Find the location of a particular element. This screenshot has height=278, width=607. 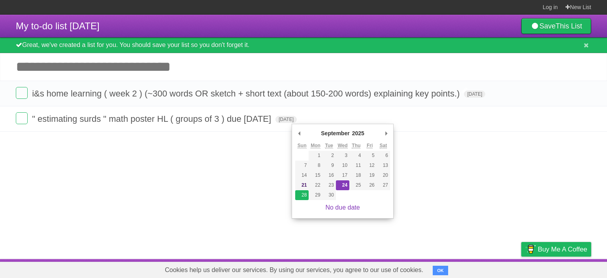

button: 25 is located at coordinates (356, 185).